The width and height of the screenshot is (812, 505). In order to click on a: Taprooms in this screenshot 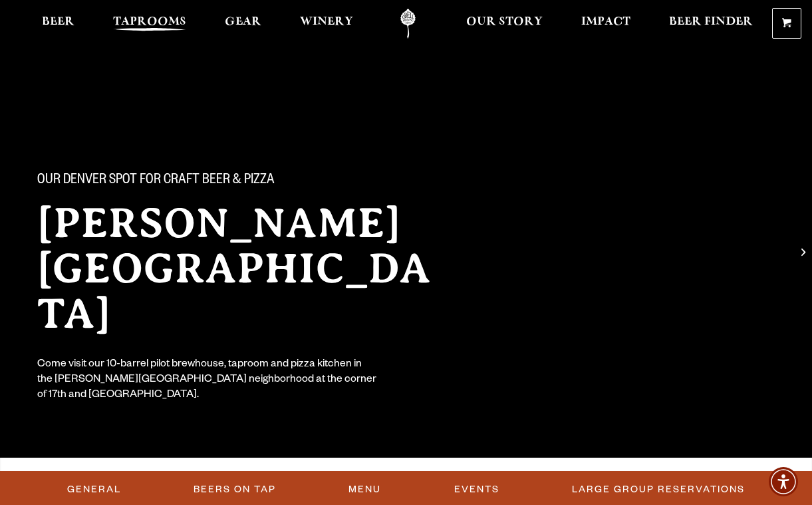, I will do `click(150, 24)`.